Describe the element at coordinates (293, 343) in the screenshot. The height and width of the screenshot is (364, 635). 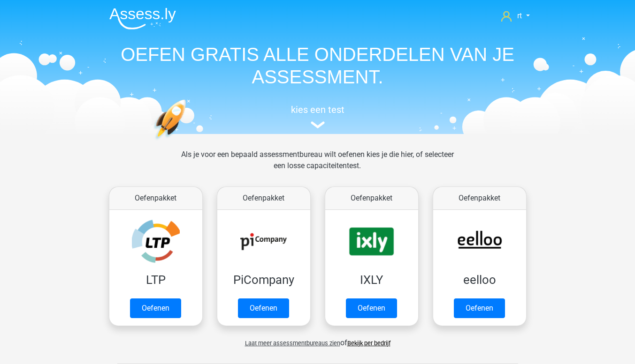
I see `span: Laat meer assessmentbureaus zien` at that location.